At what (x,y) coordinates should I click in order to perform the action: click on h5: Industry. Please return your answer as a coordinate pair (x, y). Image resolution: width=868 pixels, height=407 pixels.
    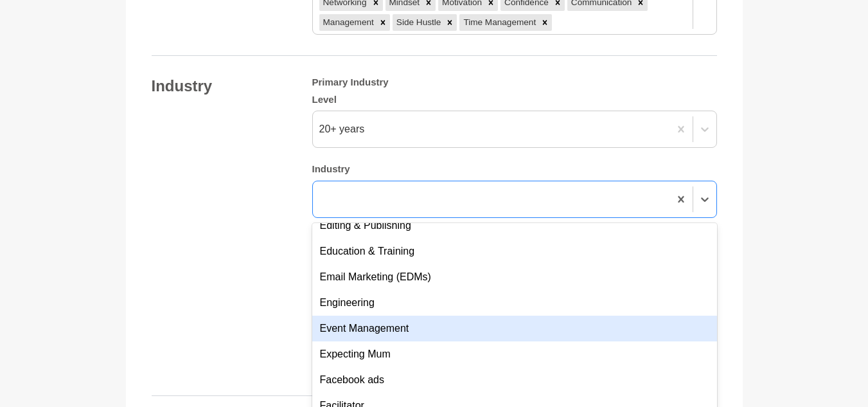
    Looking at the image, I should click on (515, 169).